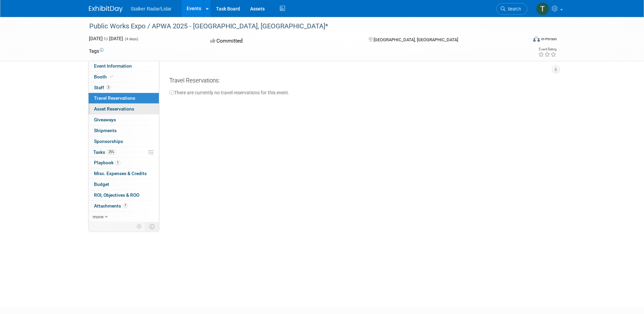  Describe the element at coordinates (118, 163) in the screenshot. I see `span: 1` at that location.